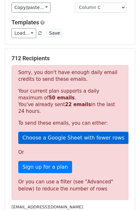  What do you see at coordinates (45, 167) in the screenshot?
I see `a: Sign up for a plan` at bounding box center [45, 167].